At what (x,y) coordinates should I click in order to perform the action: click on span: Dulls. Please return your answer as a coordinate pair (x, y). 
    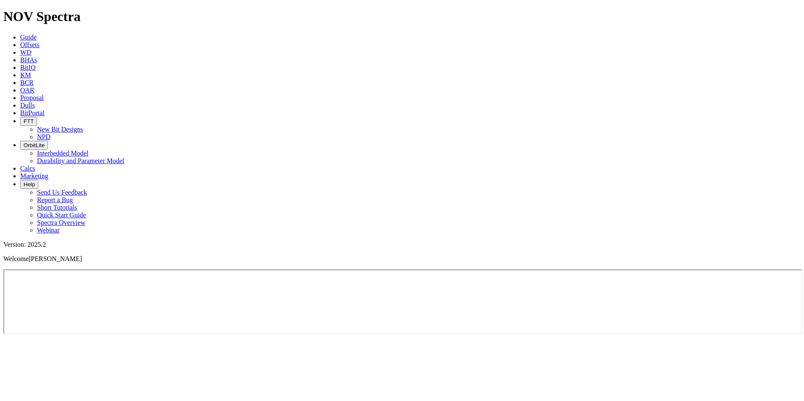
    Looking at the image, I should click on (27, 105).